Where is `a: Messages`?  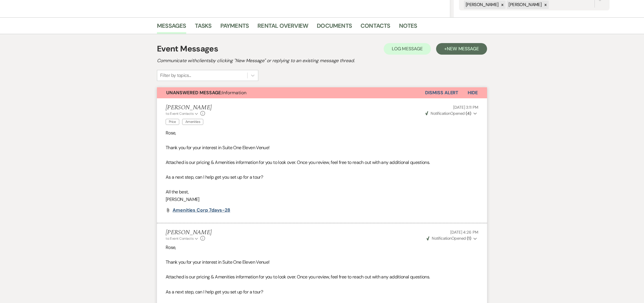
a: Messages is located at coordinates (171, 27).